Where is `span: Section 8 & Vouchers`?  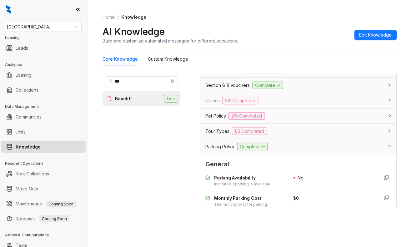
span: Section 8 & Vouchers is located at coordinates (227, 85).